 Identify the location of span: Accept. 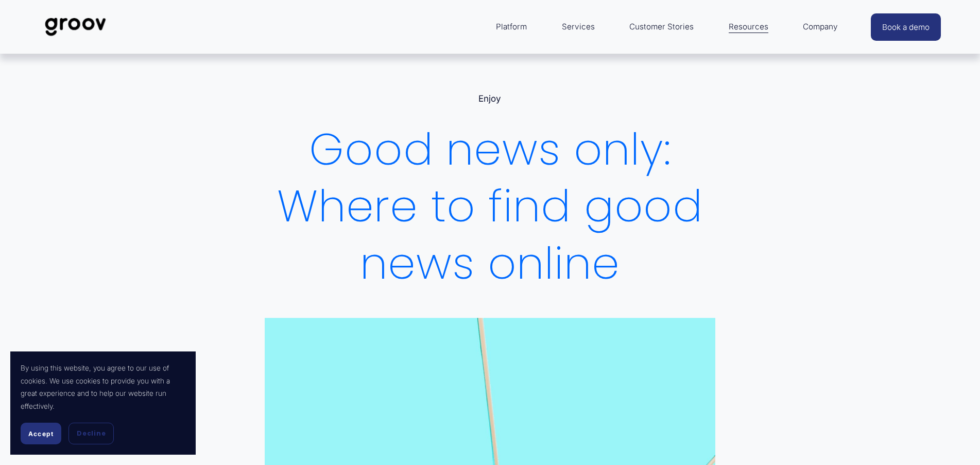
(41, 433).